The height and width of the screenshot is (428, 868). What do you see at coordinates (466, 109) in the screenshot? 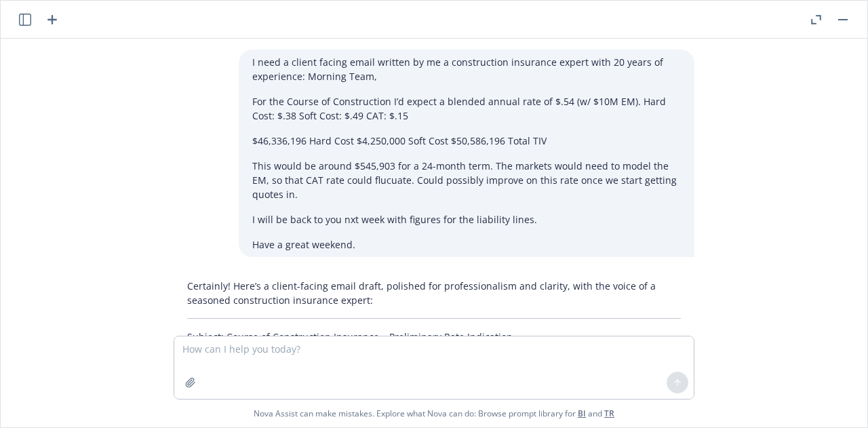
I see `p: For the Course of Construction I’d expect a blended annual rate of $.54 (w/ $10M EM). Hard Cost: ...` at bounding box center [466, 109].